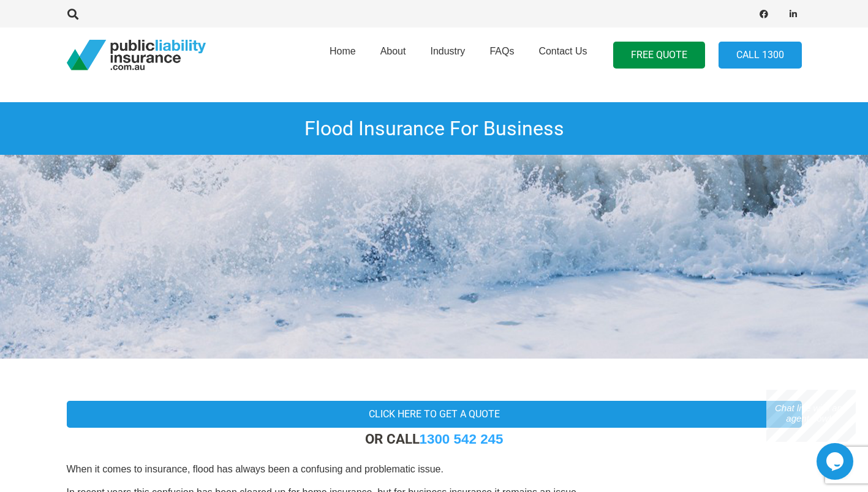 This screenshot has width=868, height=492. What do you see at coordinates (760, 55) in the screenshot?
I see `a: Call 1300` at bounding box center [760, 55].